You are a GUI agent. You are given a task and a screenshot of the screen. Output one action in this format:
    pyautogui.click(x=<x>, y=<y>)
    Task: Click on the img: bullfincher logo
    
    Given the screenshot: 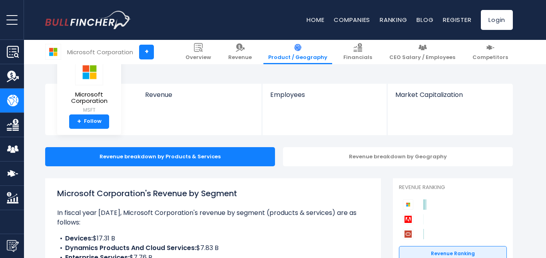 What is the action you would take?
    pyautogui.click(x=88, y=20)
    